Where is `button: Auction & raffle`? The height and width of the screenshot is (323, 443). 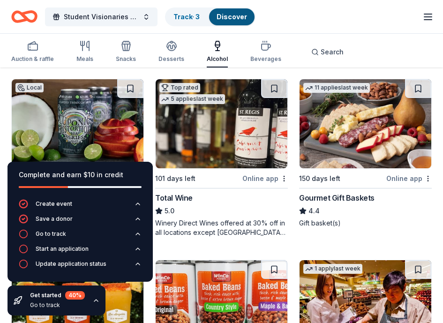
button: Auction & raffle is located at coordinates (32, 52).